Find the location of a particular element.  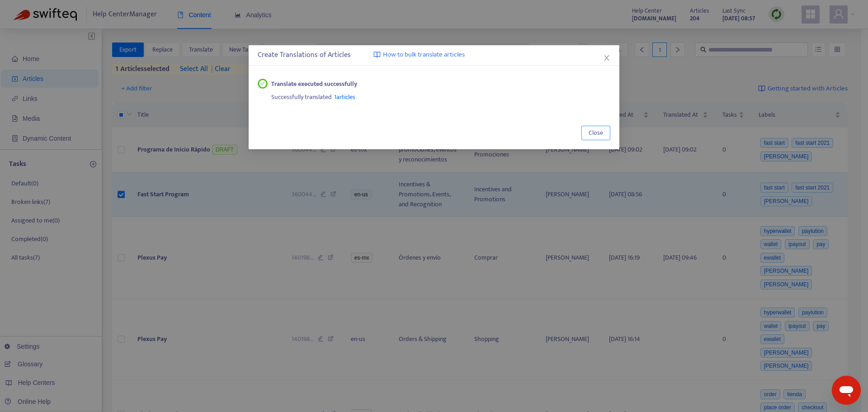

span: Close is located at coordinates (596, 133).